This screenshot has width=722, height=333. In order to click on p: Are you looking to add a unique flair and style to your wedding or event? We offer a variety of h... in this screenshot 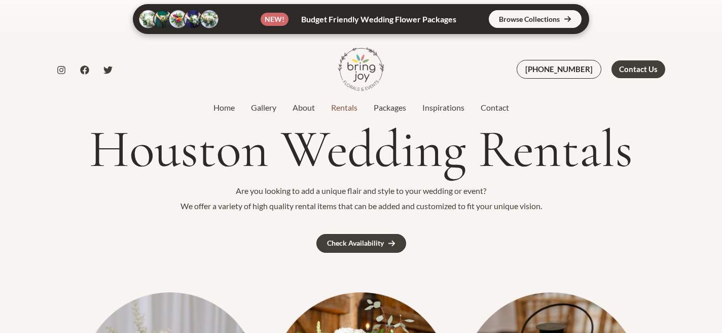, I will do `click(361, 198)`.